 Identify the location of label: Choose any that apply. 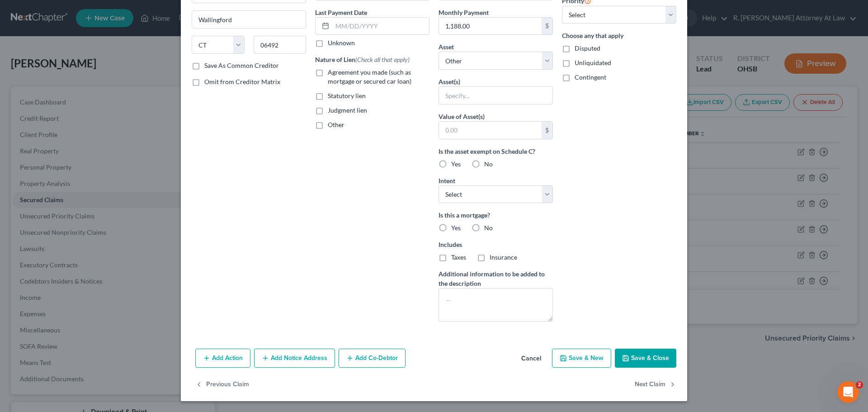
(619, 35).